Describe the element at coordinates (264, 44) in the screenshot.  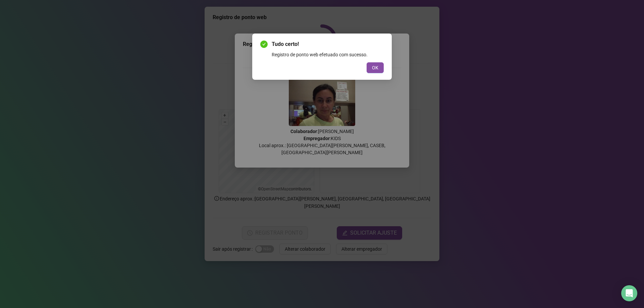
I see `span: check-circle` at that location.